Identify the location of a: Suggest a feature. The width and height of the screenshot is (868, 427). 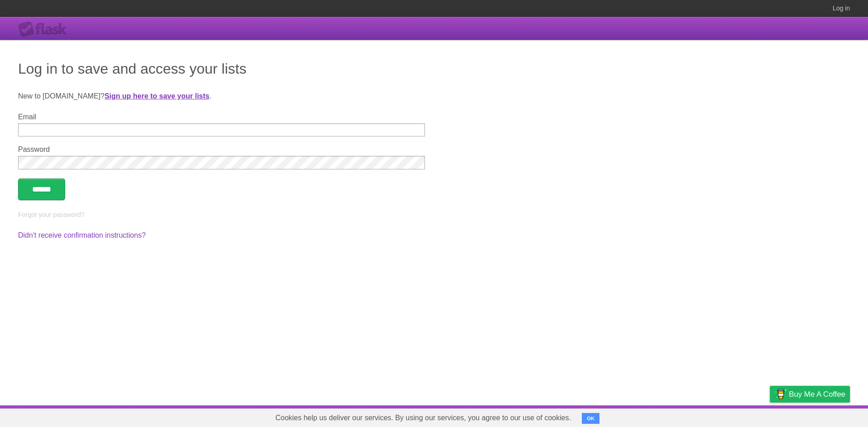
(822, 416).